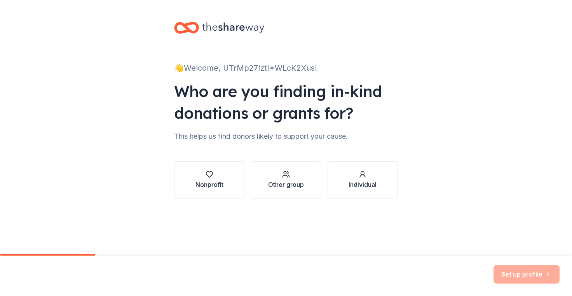  I want to click on button: Nonprofit, so click(209, 180).